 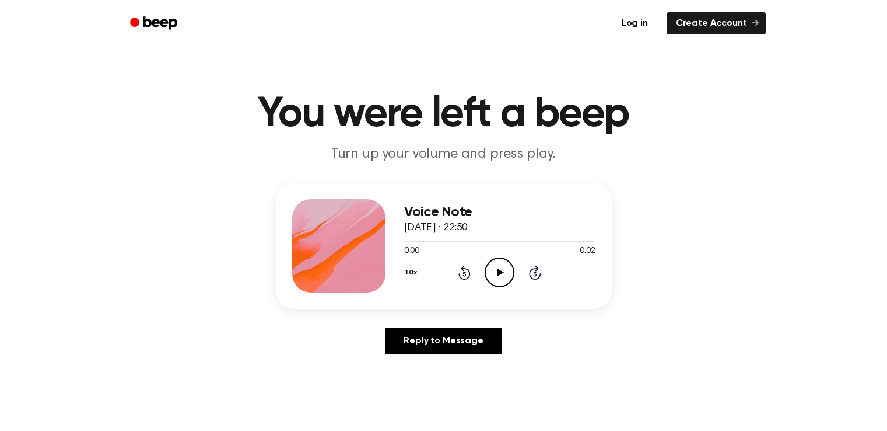 What do you see at coordinates (635, 23) in the screenshot?
I see `a: Log in` at bounding box center [635, 23].